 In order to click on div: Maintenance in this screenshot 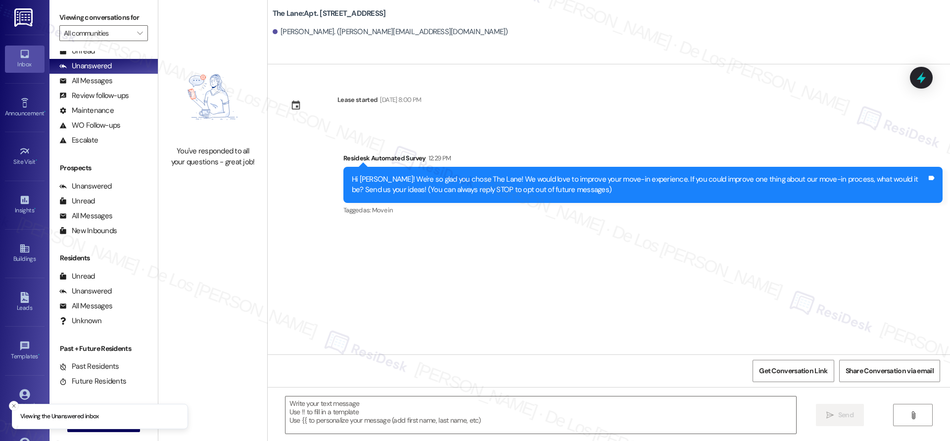, I will do `click(87, 110)`.